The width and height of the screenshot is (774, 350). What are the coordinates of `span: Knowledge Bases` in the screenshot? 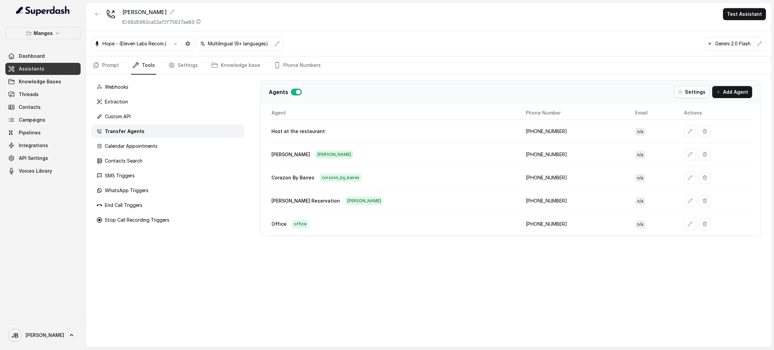 It's located at (40, 82).